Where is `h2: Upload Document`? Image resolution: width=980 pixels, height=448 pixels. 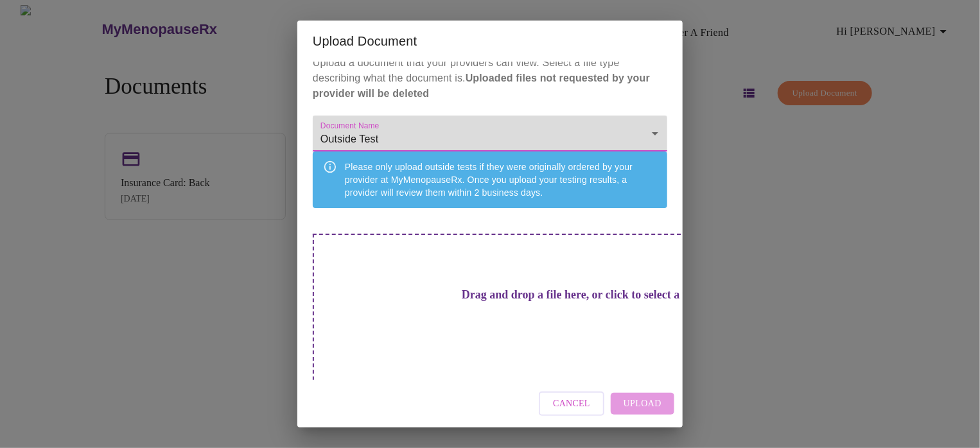 h2: Upload Document is located at coordinates (490, 41).